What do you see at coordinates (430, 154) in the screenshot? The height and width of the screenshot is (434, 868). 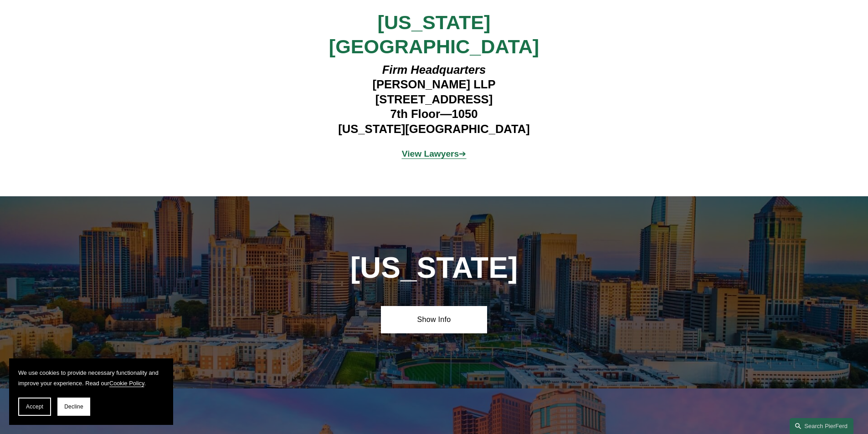 I see `strong: View Lawyers` at bounding box center [430, 154].